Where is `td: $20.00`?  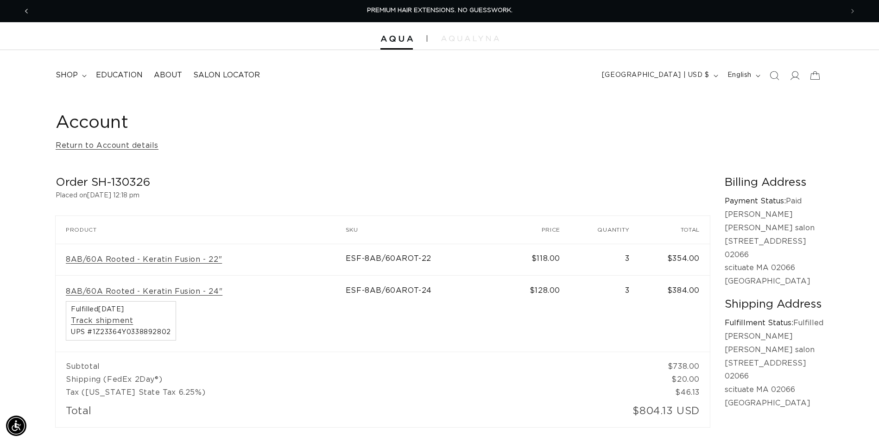 td: $20.00 is located at coordinates (675, 380).